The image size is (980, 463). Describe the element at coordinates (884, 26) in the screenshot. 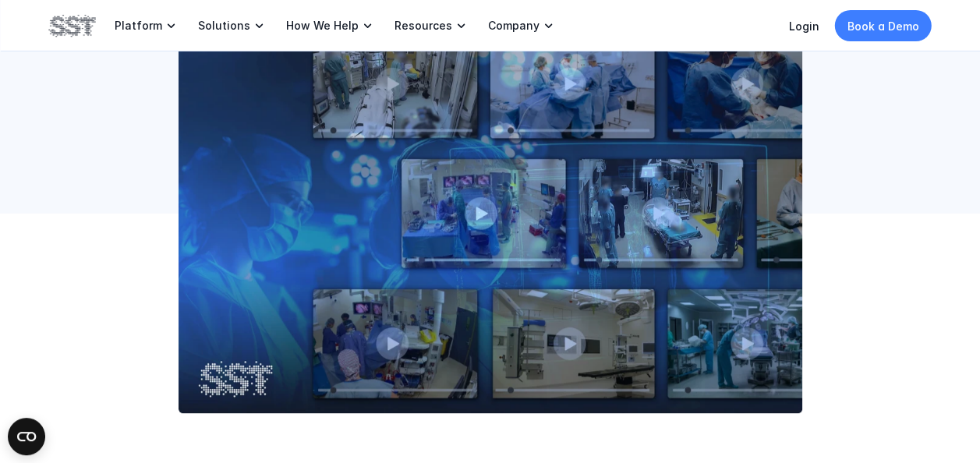

I see `a: Book a Demo` at that location.